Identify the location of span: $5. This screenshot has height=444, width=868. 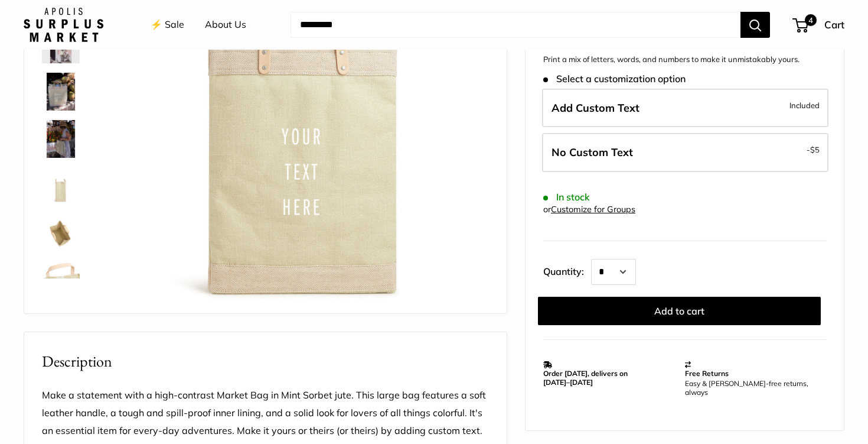
(815, 149).